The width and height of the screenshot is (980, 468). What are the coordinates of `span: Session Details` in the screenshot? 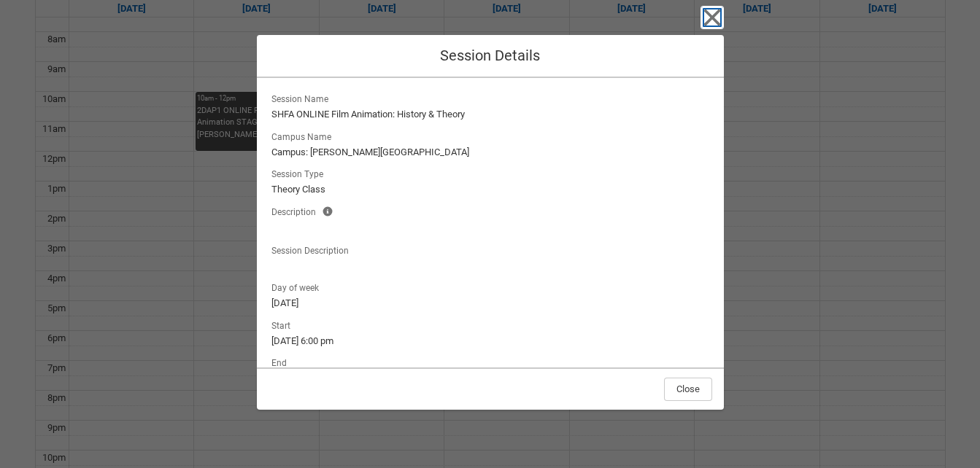 It's located at (490, 55).